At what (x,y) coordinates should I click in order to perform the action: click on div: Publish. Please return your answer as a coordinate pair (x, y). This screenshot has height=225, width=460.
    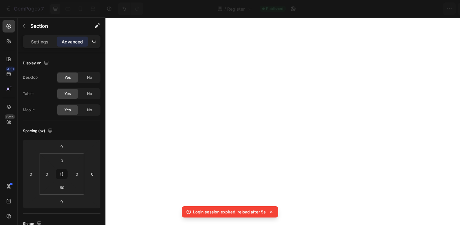
    Looking at the image, I should click on (432, 9).